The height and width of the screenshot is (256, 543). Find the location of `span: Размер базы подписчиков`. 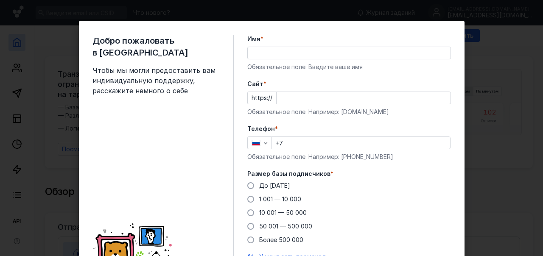

span: Размер базы подписчиков is located at coordinates (289, 174).